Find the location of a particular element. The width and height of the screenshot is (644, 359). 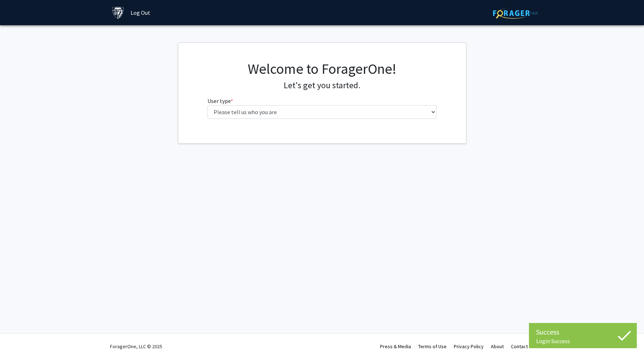

img: Johns Hopkins University Logo is located at coordinates (118, 12).